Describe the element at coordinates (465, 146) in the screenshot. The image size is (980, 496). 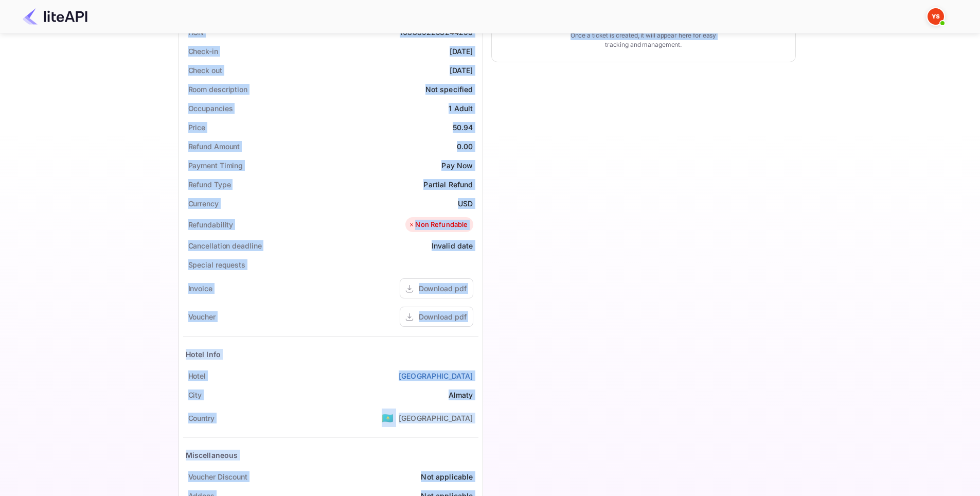
I see `div: 0.00` at that location.